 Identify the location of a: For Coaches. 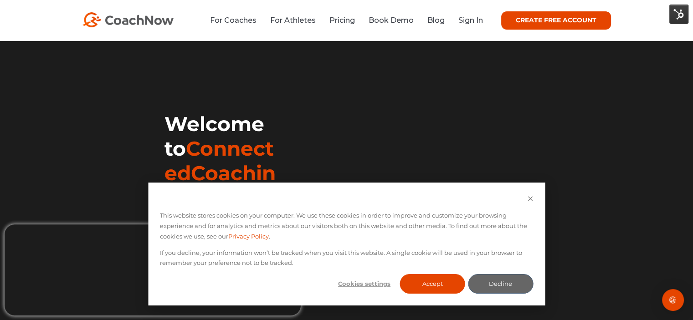
(233, 20).